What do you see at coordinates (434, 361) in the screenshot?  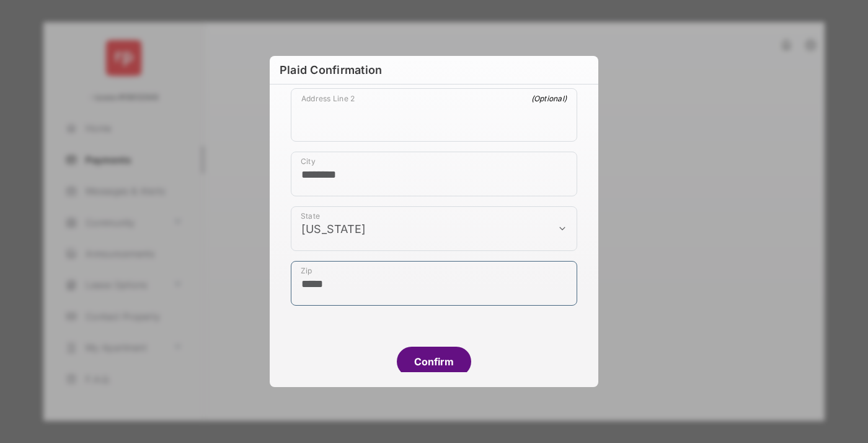 I see `button: Confirm` at bounding box center [434, 361].